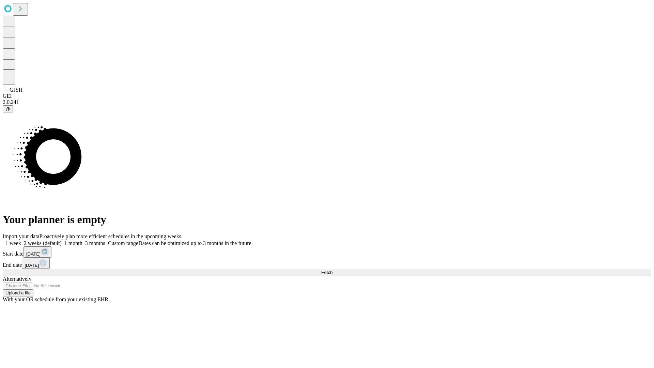 Image resolution: width=654 pixels, height=368 pixels. I want to click on span: Proactively plan more efficient schedules in the upcoming weeks., so click(111, 236).